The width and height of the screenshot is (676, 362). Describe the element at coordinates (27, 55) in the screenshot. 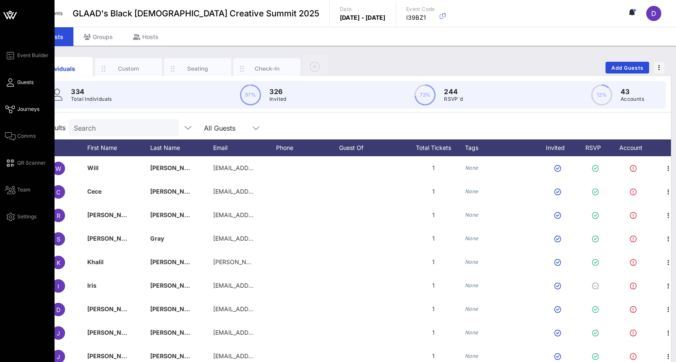

I see `a: Event Builder` at that location.